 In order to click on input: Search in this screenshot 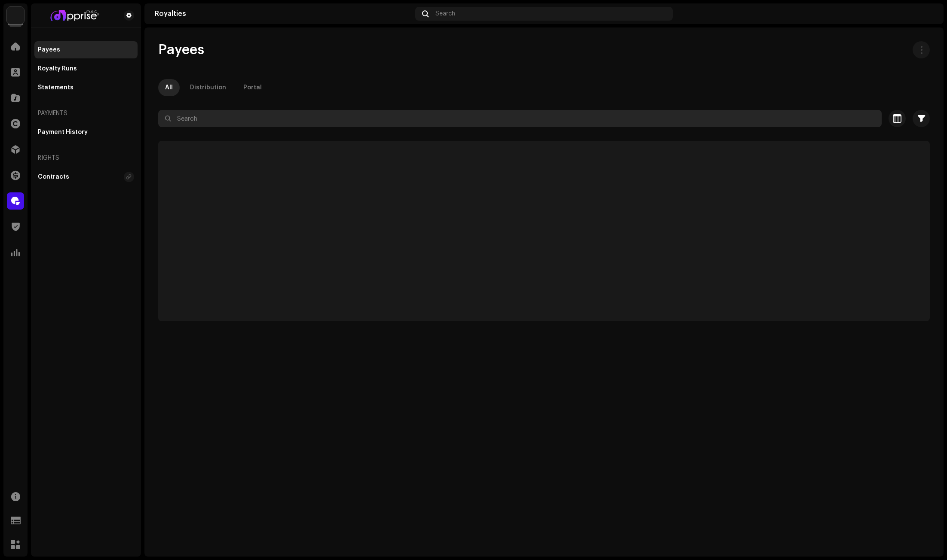, I will do `click(520, 118)`.